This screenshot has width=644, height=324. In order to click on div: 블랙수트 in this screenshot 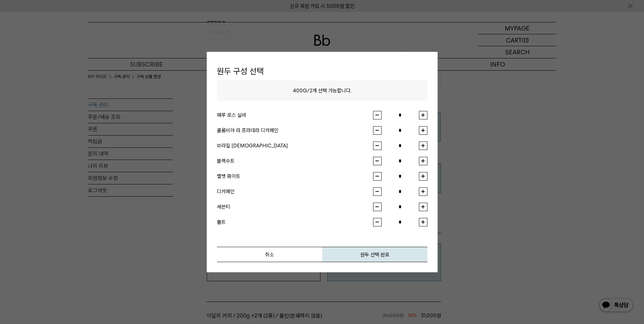, I will do `click(295, 161)`.